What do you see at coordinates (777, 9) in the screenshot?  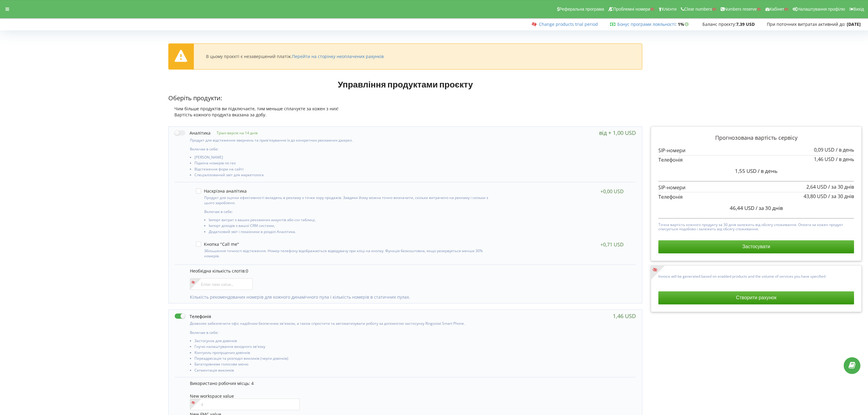 I see `span: Кабінет` at bounding box center [777, 9].